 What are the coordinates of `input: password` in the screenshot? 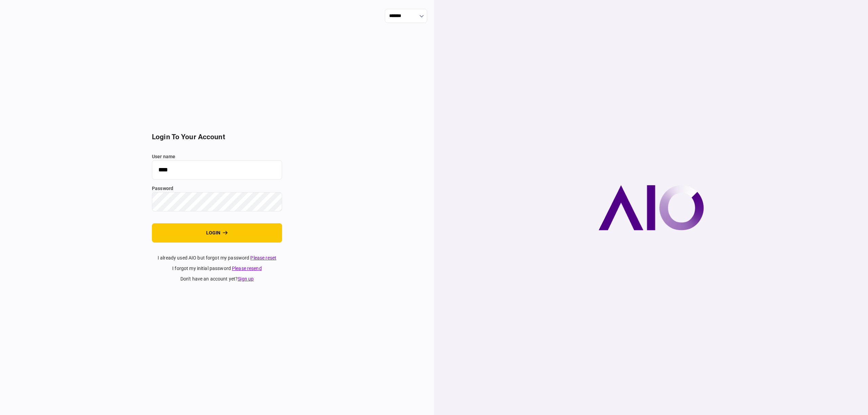 It's located at (217, 202).